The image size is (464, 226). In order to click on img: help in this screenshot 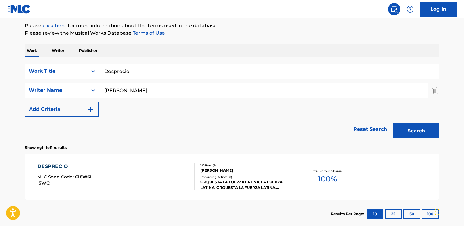, I will do `click(410, 9)`.